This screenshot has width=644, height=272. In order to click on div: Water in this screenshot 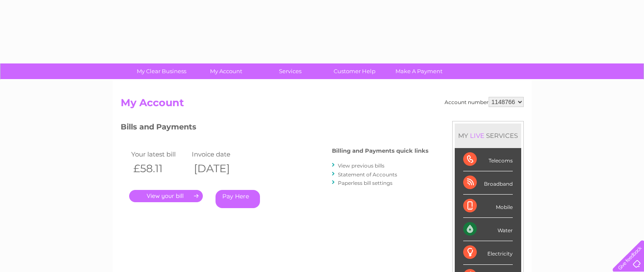, I will do `click(488, 229)`.